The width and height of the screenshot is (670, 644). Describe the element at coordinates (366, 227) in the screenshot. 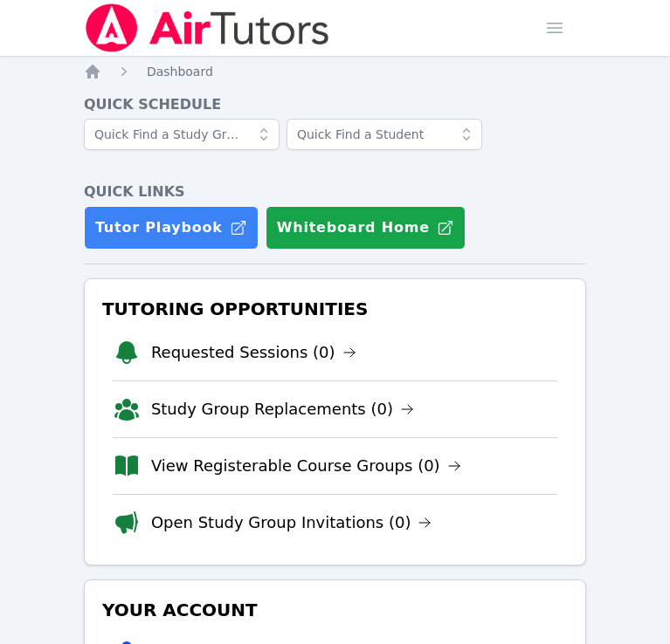

I see `button: Whiteboard Home` at that location.